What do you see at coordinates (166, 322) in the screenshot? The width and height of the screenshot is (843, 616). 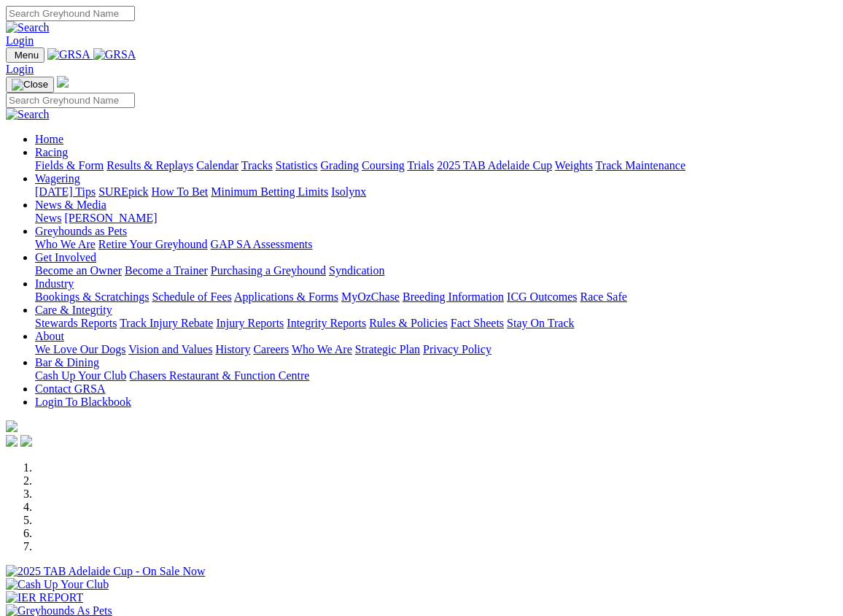 I see `a: Track Injury Rebate` at bounding box center [166, 322].